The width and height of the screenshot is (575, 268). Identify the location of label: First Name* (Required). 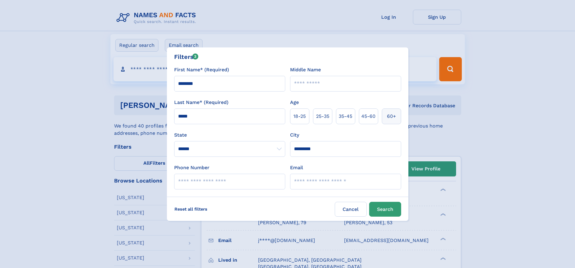
(201, 70).